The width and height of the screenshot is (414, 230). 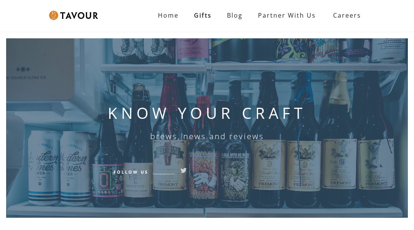 I want to click on h1: KNOW YOUR CRAFT, so click(x=207, y=113).